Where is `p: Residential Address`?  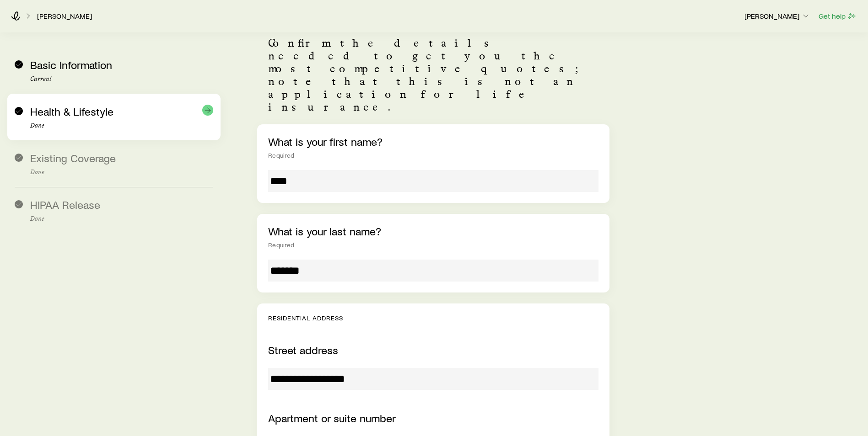 p: Residential Address is located at coordinates (434, 319).